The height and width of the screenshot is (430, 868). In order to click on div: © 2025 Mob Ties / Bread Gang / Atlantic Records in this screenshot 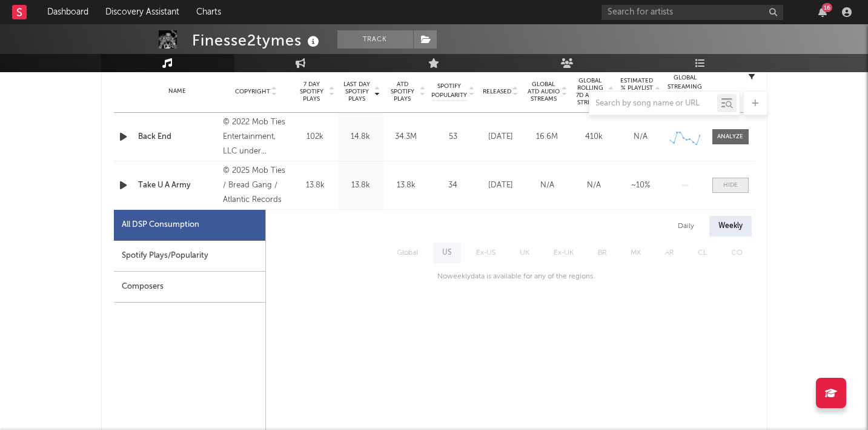, I will do `click(255, 186)`.